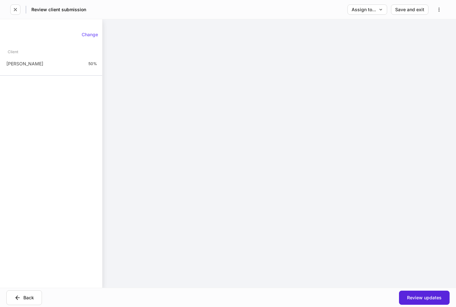  What do you see at coordinates (425, 298) in the screenshot?
I see `button: Review updates` at bounding box center [425, 298].